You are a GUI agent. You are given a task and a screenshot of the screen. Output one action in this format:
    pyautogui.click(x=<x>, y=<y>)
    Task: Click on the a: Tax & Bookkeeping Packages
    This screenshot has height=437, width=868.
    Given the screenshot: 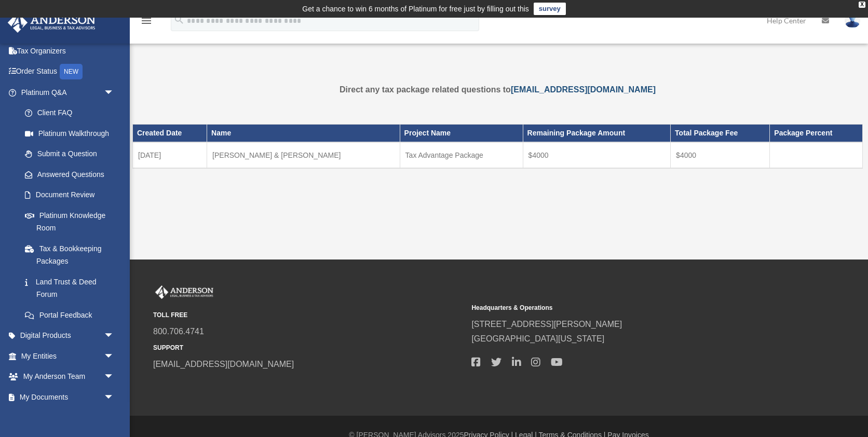 What is the action you would take?
    pyautogui.click(x=69, y=255)
    